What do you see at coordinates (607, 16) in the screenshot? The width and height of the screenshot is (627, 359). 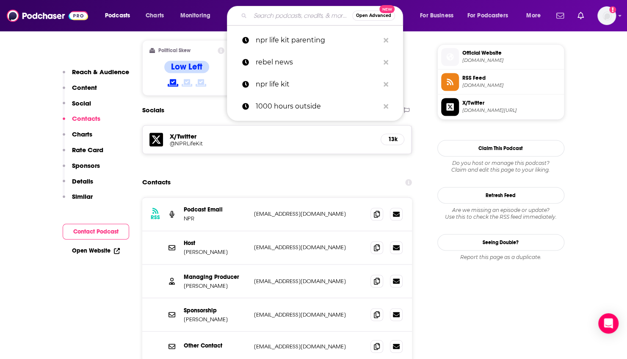 I see `span: Logged in as WE_Broadcast` at bounding box center [607, 16].